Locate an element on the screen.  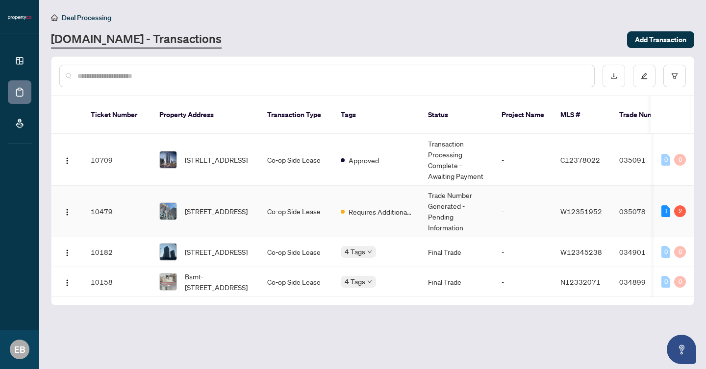
span: Deal Processing is located at coordinates (86, 18).